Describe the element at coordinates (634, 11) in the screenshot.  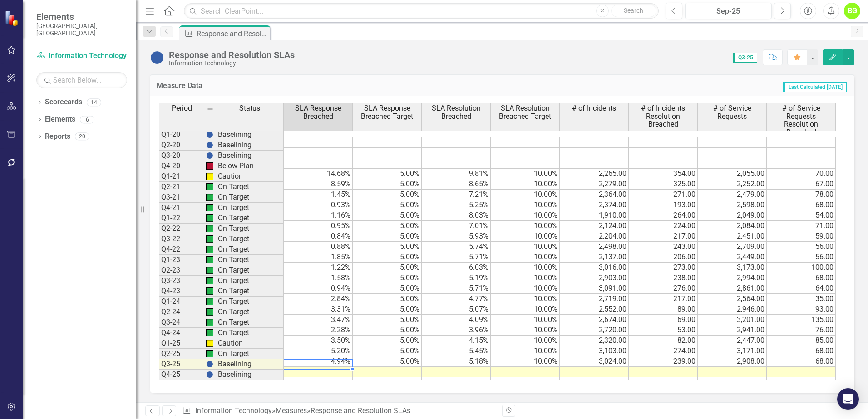
I see `button: Search` at that location.